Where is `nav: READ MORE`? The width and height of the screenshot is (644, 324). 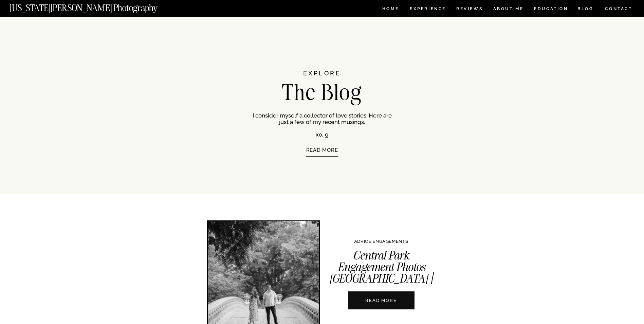 nav: READ MORE is located at coordinates (381, 300).